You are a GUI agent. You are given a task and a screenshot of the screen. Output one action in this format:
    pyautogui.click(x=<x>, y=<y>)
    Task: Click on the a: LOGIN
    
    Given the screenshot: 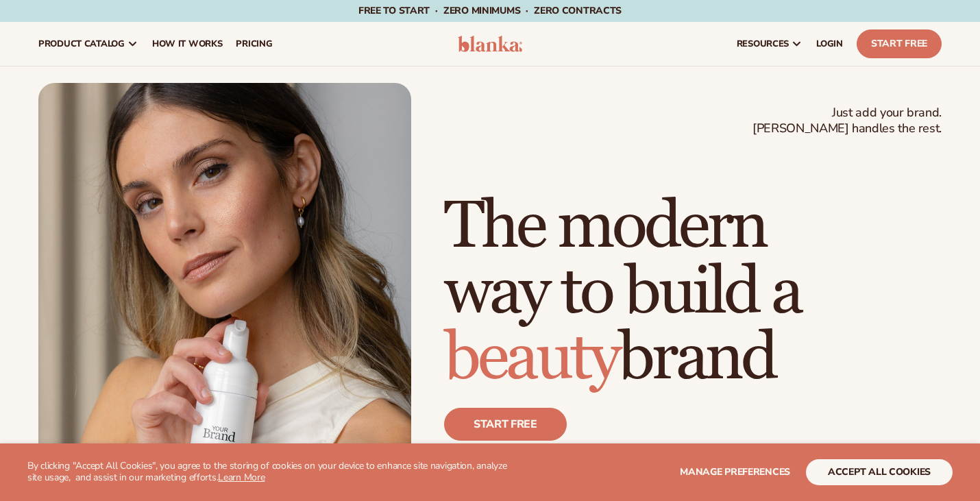 What is the action you would take?
    pyautogui.click(x=829, y=44)
    